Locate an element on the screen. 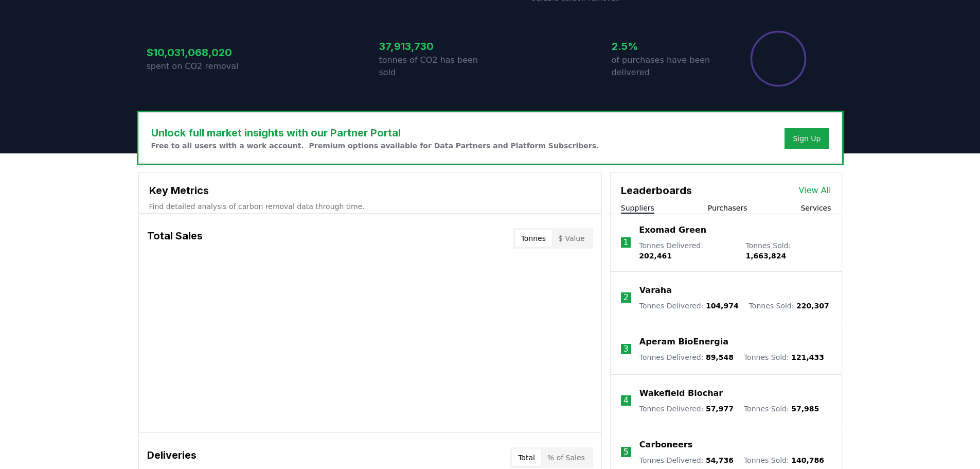  p: Varaha is located at coordinates (655, 290).